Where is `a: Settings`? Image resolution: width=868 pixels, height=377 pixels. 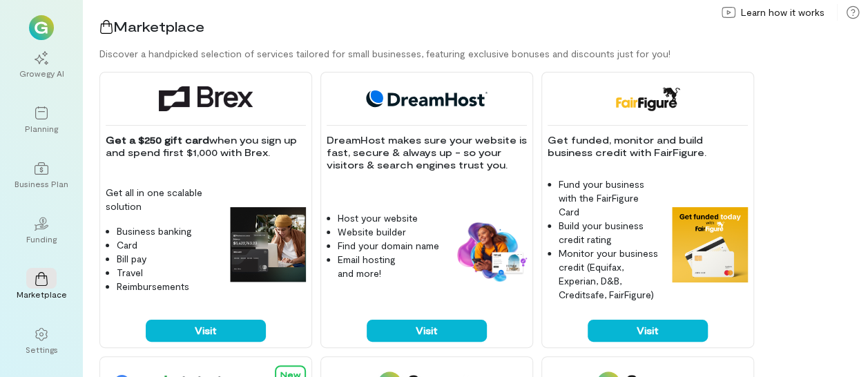
a: Settings is located at coordinates (41, 342).